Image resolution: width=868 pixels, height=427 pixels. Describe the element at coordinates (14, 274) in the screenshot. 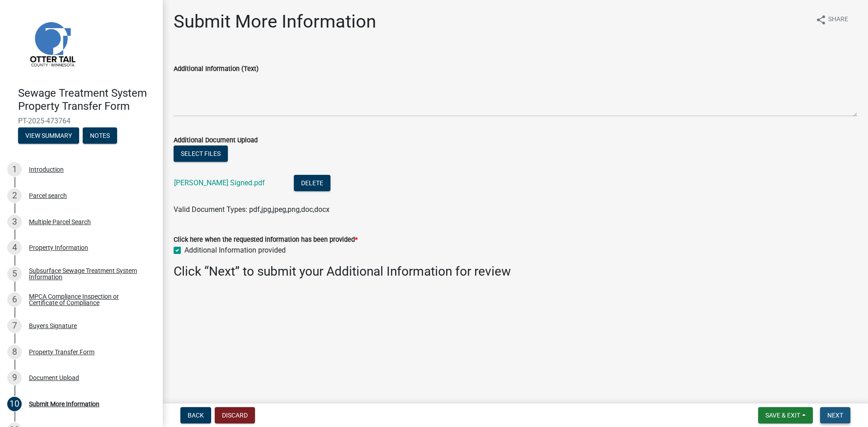

I see `div: 5` at that location.